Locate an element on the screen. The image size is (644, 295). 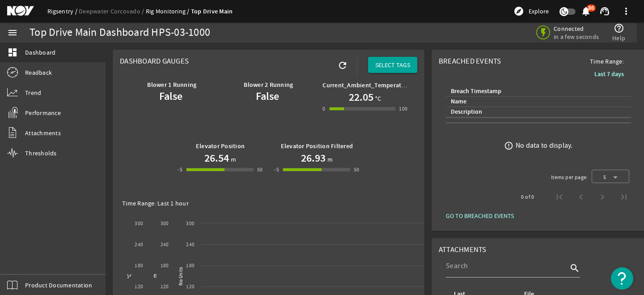
div: 100 is located at coordinates (403, 109).